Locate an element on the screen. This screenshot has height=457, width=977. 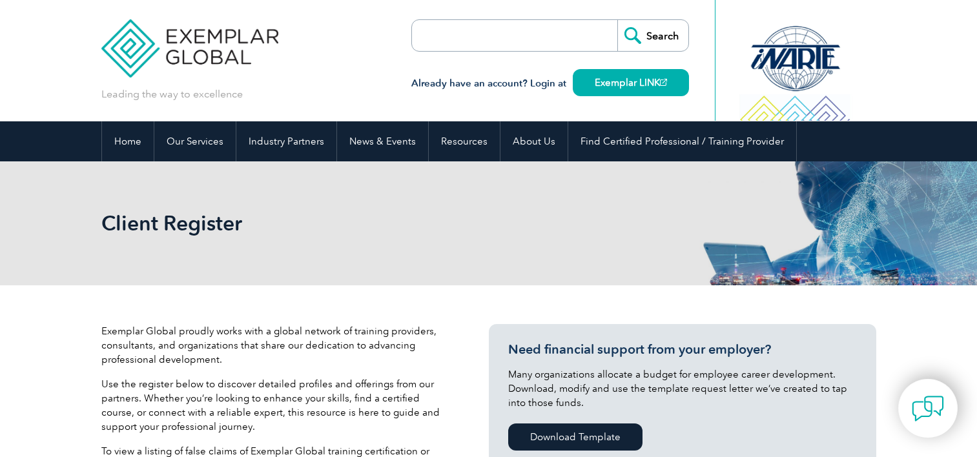
h2: Client Register is located at coordinates (373, 223).